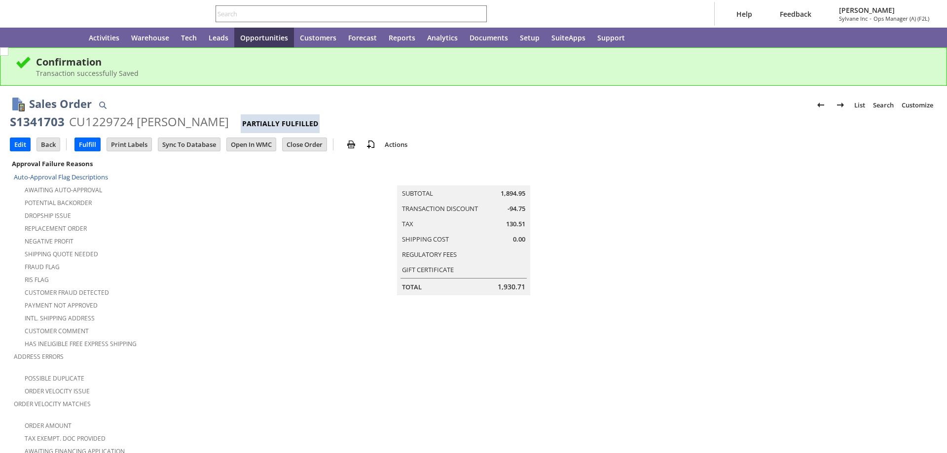 The image size is (947, 453). What do you see at coordinates (38, 357) in the screenshot?
I see `a: Address Errors` at bounding box center [38, 357].